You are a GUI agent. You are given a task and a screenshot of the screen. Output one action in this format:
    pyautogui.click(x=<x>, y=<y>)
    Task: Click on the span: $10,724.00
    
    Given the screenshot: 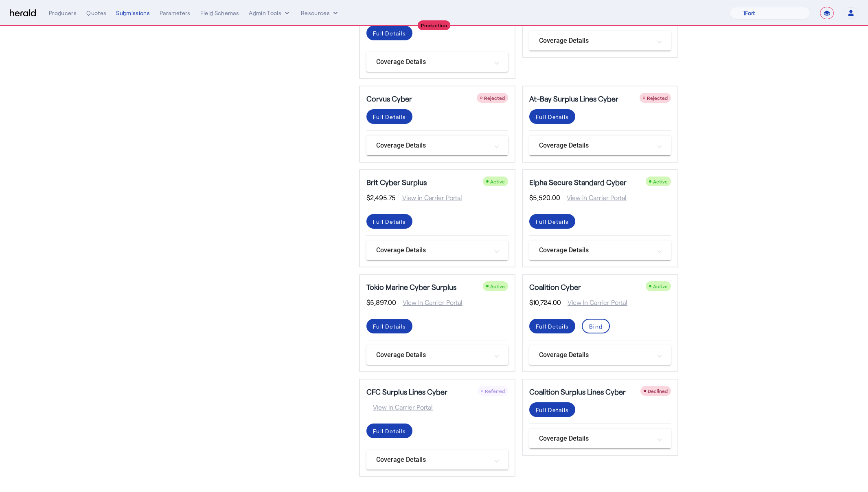 What is the action you would take?
    pyautogui.click(x=545, y=302)
    